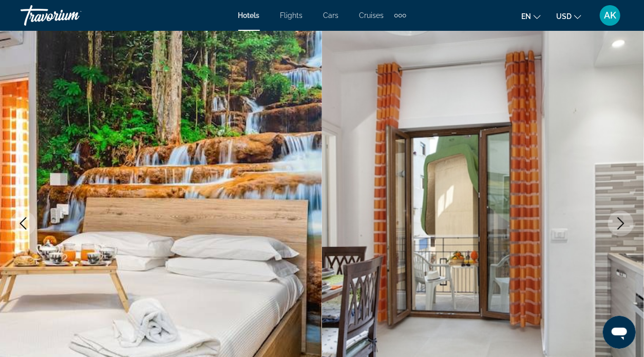 Image resolution: width=644 pixels, height=357 pixels. I want to click on button: User Menu, so click(610, 15).